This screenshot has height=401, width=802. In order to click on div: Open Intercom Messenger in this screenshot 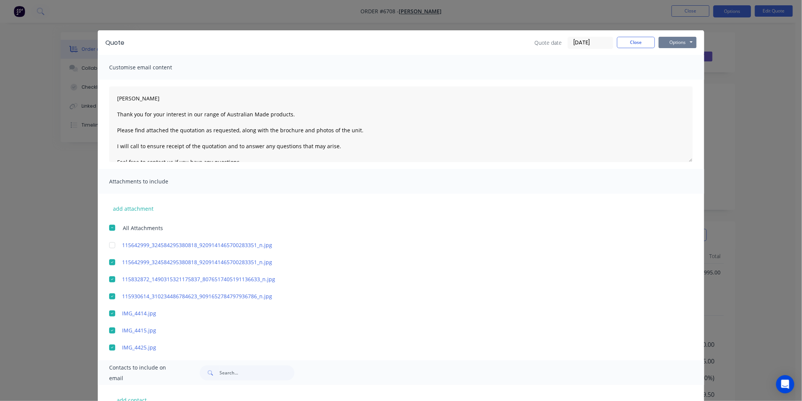, I will do `click(785, 384)`.